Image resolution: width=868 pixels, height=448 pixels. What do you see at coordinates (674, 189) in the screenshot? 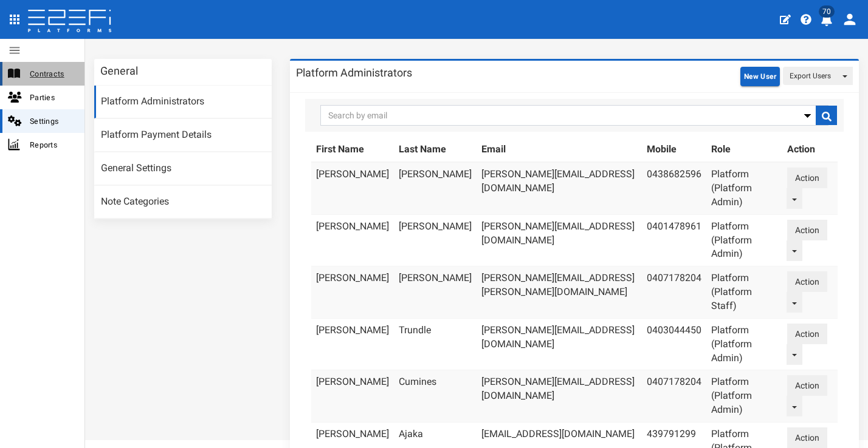
I see `td: 0438682596` at bounding box center [674, 189].